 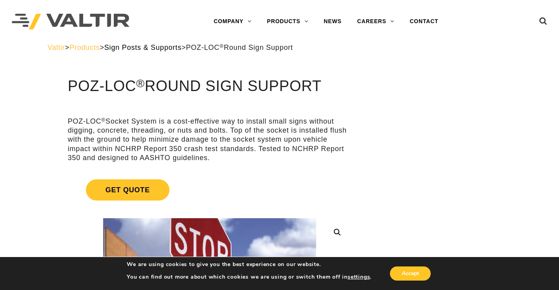 What do you see at coordinates (410, 274) in the screenshot?
I see `button: Accept` at bounding box center [410, 274].